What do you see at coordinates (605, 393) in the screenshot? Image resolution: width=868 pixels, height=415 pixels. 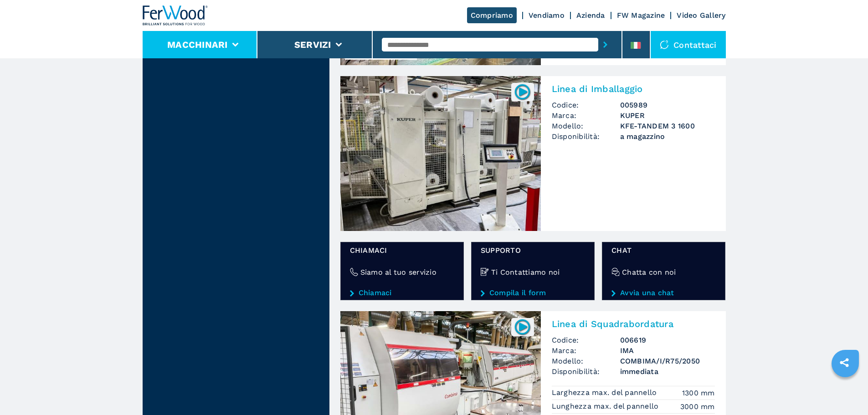 I see `p: Larghezza max. del pannello` at bounding box center [605, 393].